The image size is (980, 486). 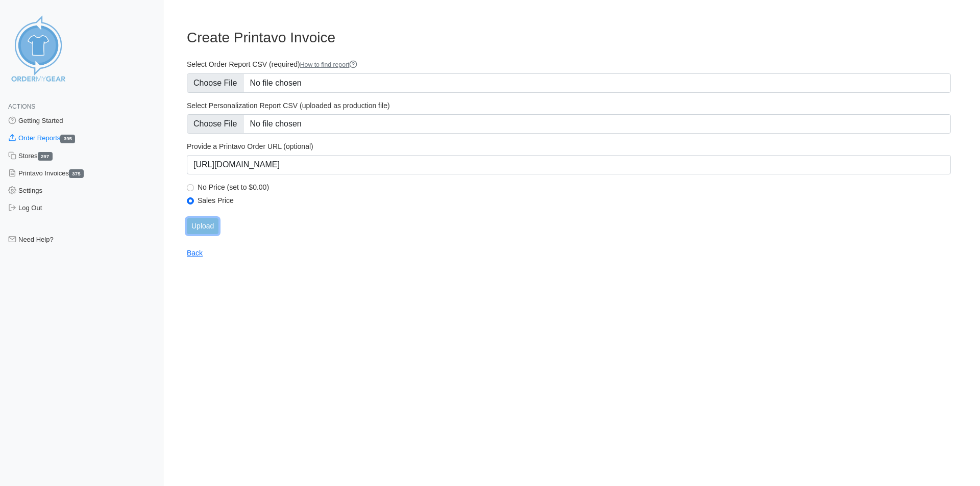 What do you see at coordinates (203, 226) in the screenshot?
I see `input: Upload` at bounding box center [203, 226].